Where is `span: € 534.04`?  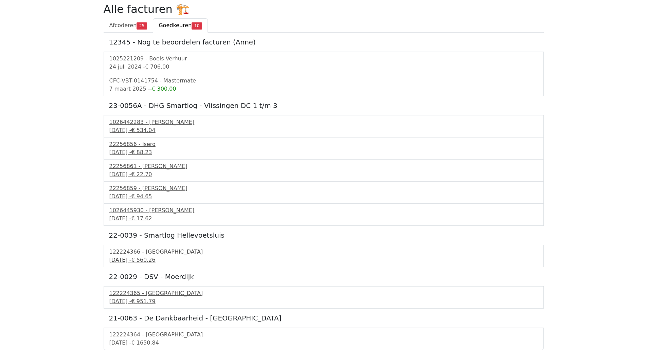
span: € 534.04 is located at coordinates (143, 130).